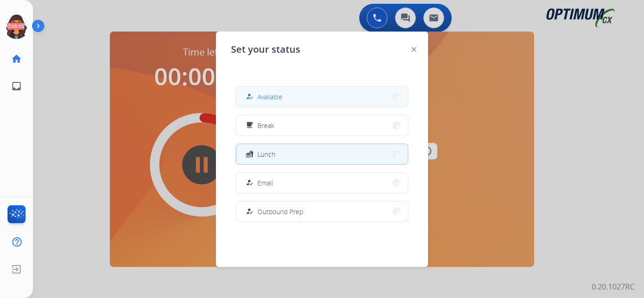  What do you see at coordinates (250, 154) in the screenshot?
I see `mat-icon: fastfood` at bounding box center [250, 154].